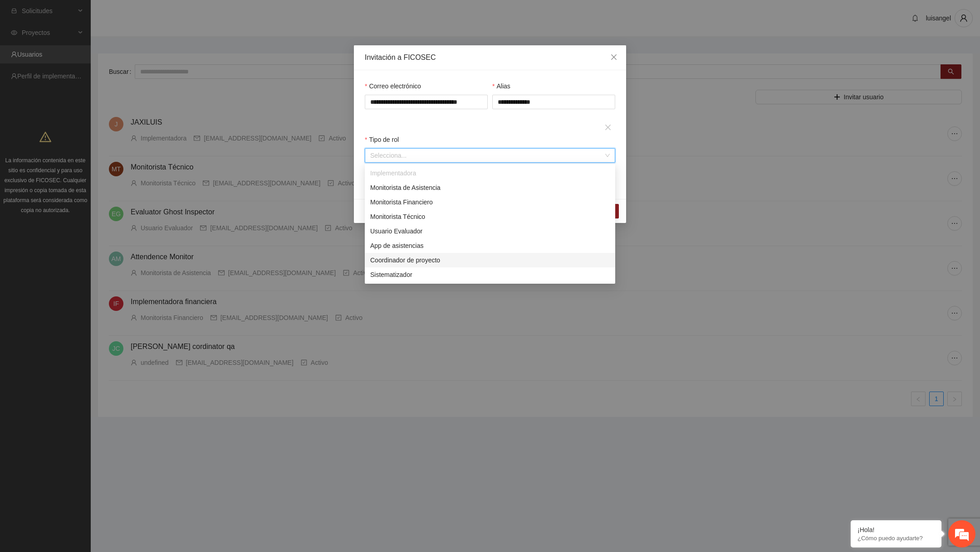  I want to click on span: Estamos en línea., so click(89, 167).